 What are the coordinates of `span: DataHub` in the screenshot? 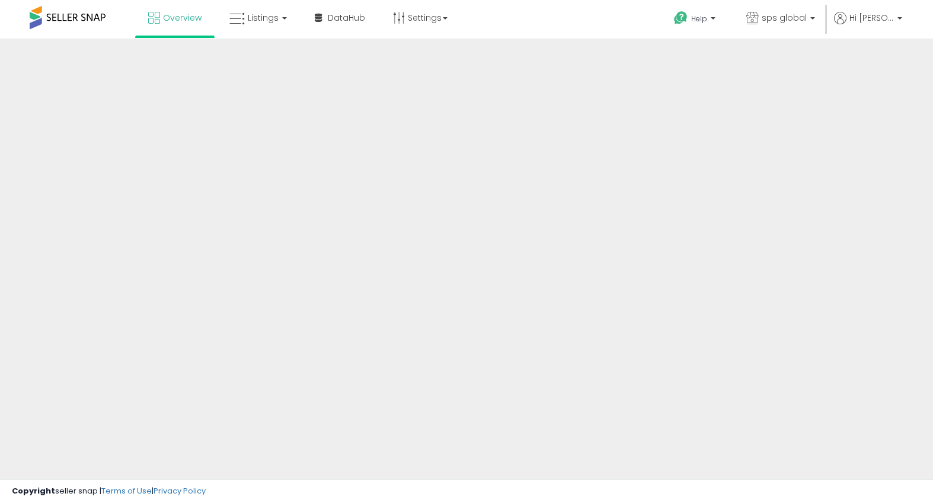 It's located at (346, 18).